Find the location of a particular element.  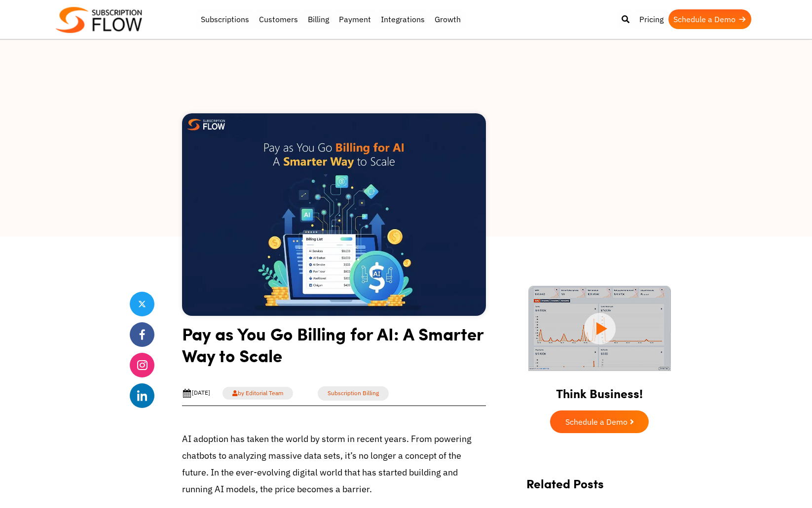

a: Payment is located at coordinates (355, 19).